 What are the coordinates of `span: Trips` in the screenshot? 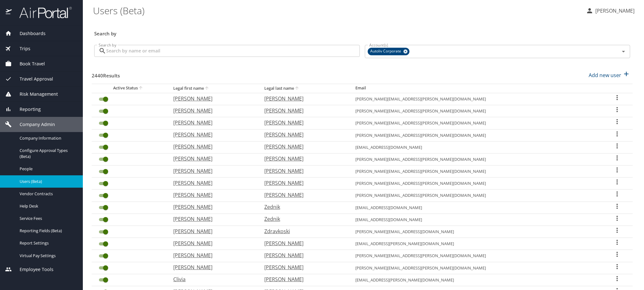 It's located at (21, 48).